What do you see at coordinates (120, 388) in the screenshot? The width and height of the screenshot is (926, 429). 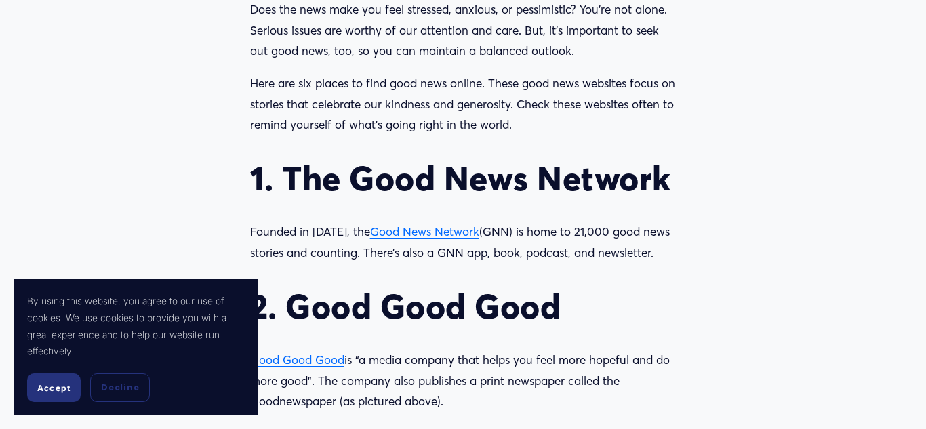 I see `button: Decline` at bounding box center [120, 388].